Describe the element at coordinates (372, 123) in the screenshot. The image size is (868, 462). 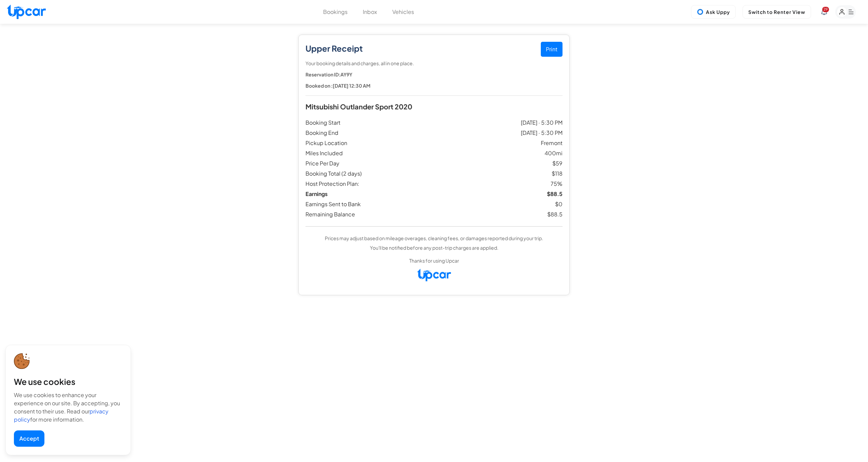
I see `span: Booking Start` at that location.